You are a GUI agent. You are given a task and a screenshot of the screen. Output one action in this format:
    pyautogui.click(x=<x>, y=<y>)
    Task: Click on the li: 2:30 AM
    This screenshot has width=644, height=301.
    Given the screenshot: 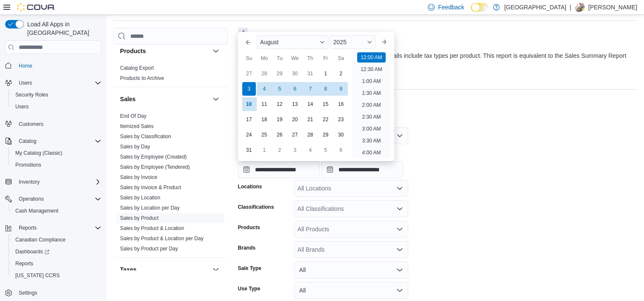 What is the action you would take?
    pyautogui.click(x=371, y=117)
    